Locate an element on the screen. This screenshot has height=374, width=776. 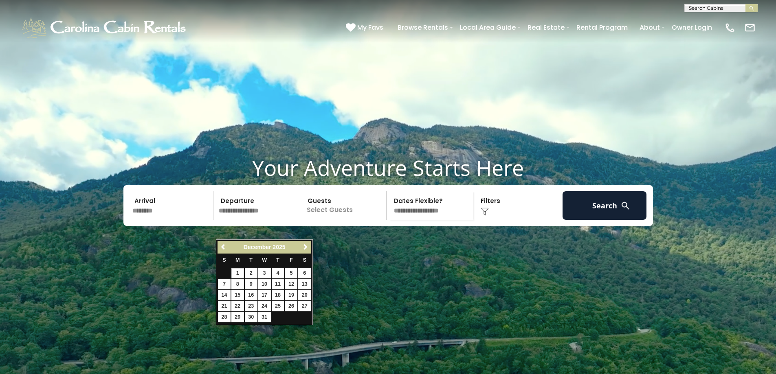
a: 8 is located at coordinates (237, 284).